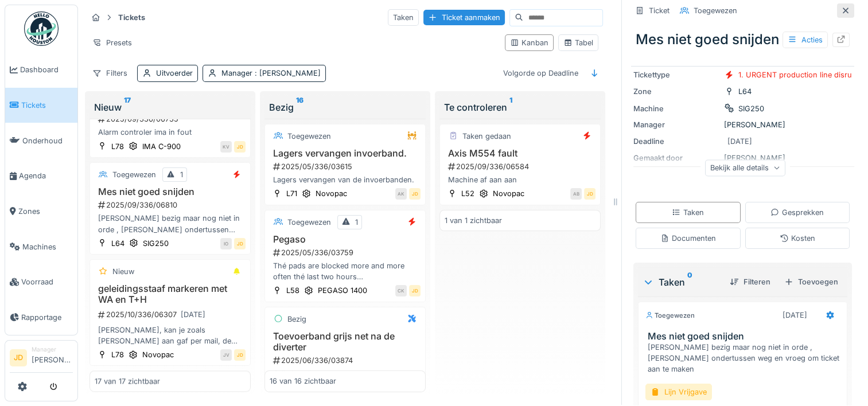 The image size is (868, 406). What do you see at coordinates (797, 212) in the screenshot?
I see `div: Gesprekken` at bounding box center [797, 212].